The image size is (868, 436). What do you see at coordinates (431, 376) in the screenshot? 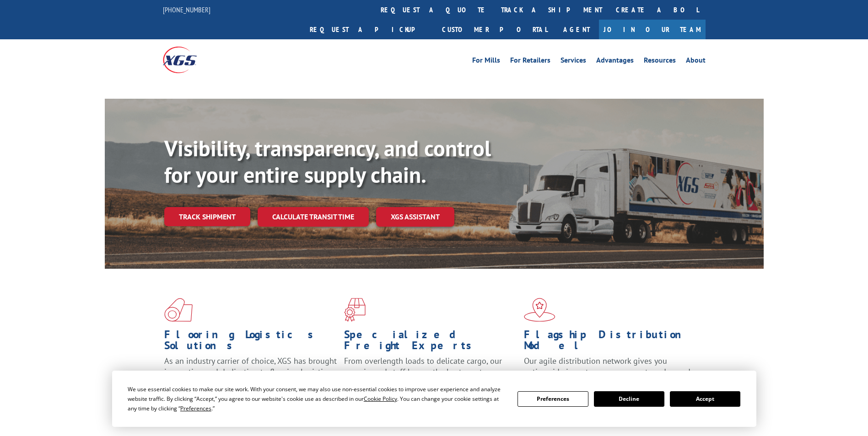
I see `p: From overlength loads to delicate cargo, our experienced staff knows the best way to move your fr...` at bounding box center [431, 376].